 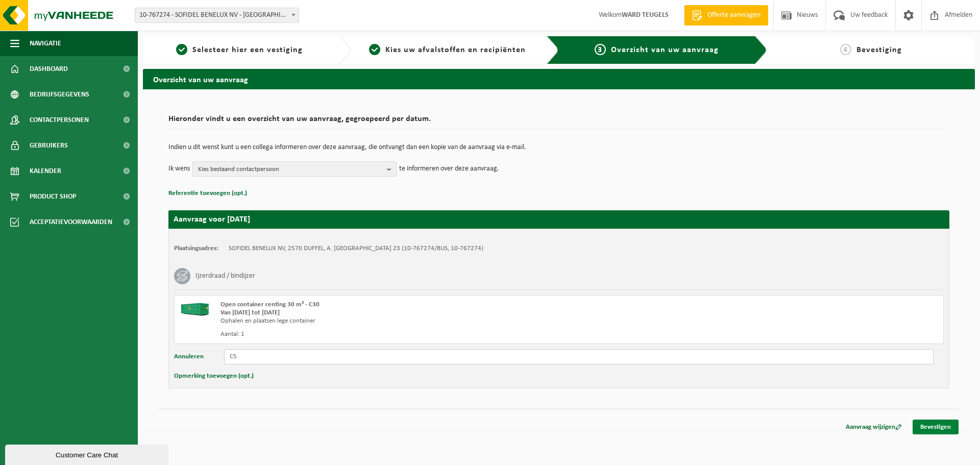 What do you see at coordinates (559, 147) in the screenshot?
I see `p: Indien u dit wenst kunt u een collega informeren over deze aanvraag, die ontvangt dan een kopie v...` at bounding box center [559, 147].